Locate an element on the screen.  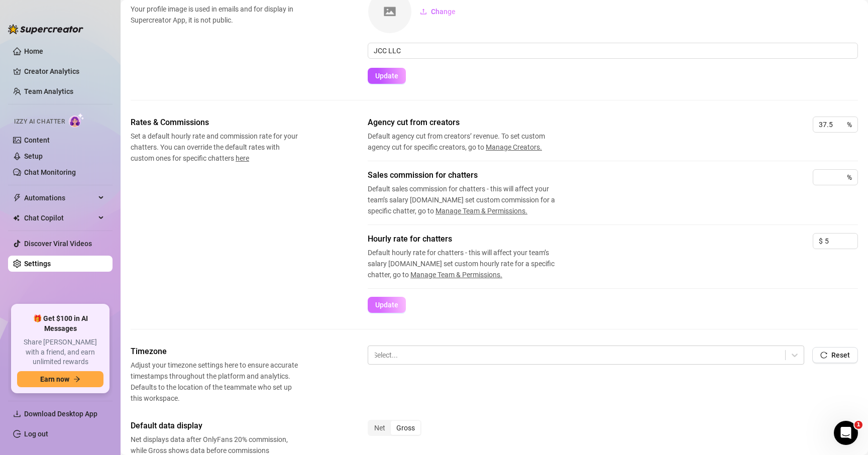
span: 🎁 Get $100 in AI Messages is located at coordinates (60, 324).